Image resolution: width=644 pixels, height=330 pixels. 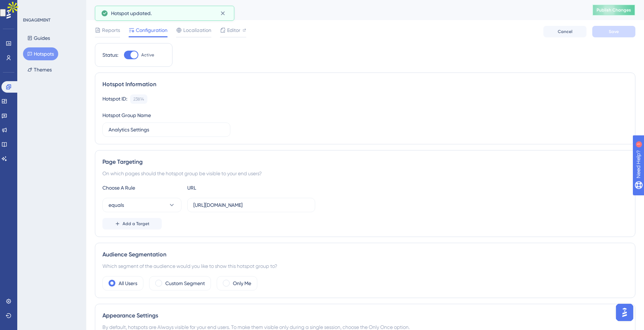 I want to click on button: Cancel, so click(x=565, y=31).